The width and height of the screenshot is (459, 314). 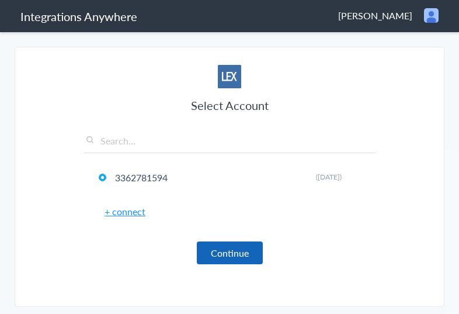 I want to click on img: lex-app-logo.svg, so click(x=230, y=77).